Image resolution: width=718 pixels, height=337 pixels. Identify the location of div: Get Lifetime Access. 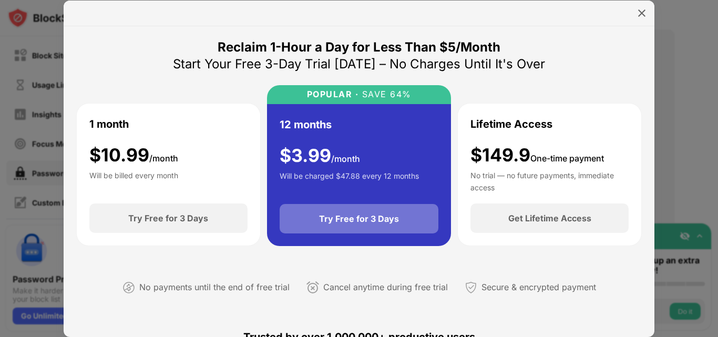
(549, 218).